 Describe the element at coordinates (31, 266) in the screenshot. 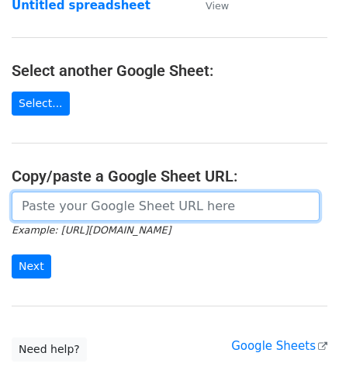

I see `input: Next` at that location.